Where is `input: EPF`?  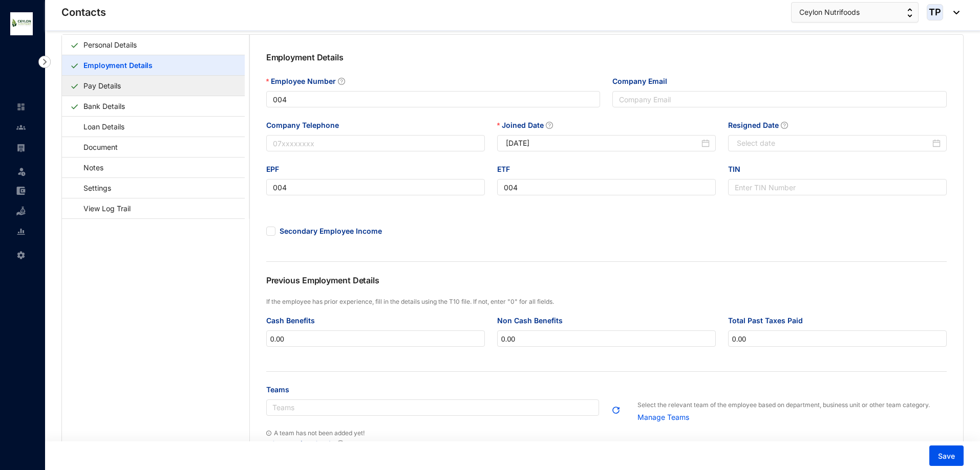 input: EPF is located at coordinates (375, 187).